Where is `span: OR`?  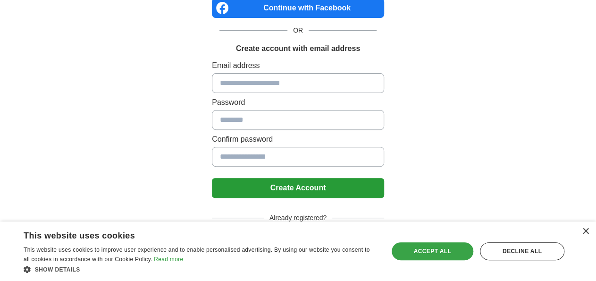 span: OR is located at coordinates (298, 30).